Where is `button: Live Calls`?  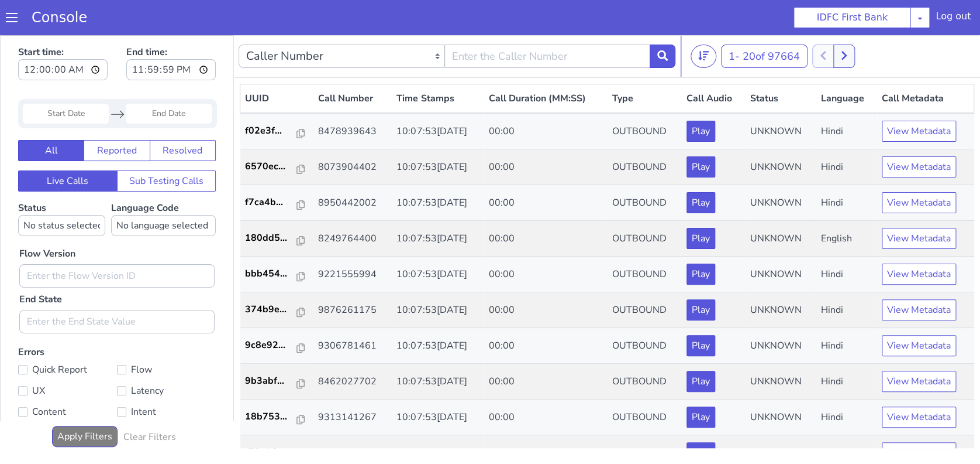 button: Live Calls is located at coordinates (68, 145).